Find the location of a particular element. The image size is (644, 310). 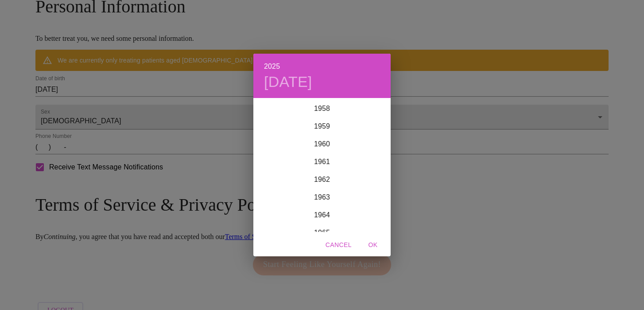

div: 1965 is located at coordinates (322, 233).